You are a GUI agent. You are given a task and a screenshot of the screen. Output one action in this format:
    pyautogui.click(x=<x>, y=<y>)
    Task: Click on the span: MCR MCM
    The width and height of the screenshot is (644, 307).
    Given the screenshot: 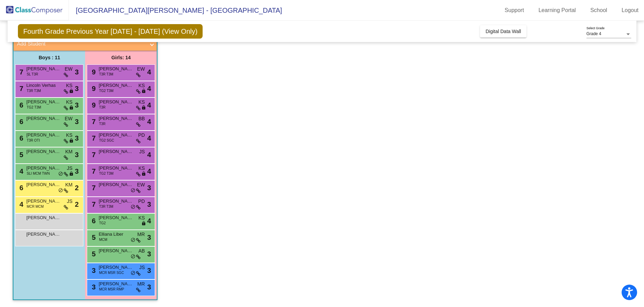 What is the action you would take?
    pyautogui.click(x=35, y=206)
    